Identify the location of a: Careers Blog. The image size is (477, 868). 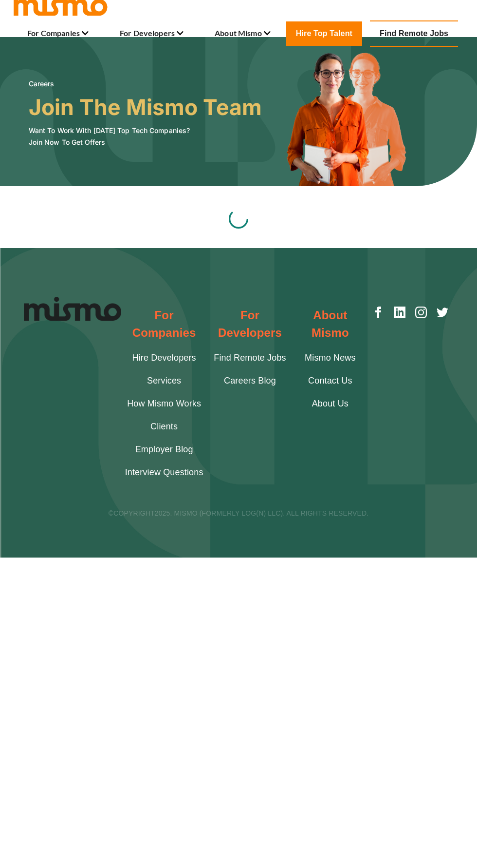
(250, 381).